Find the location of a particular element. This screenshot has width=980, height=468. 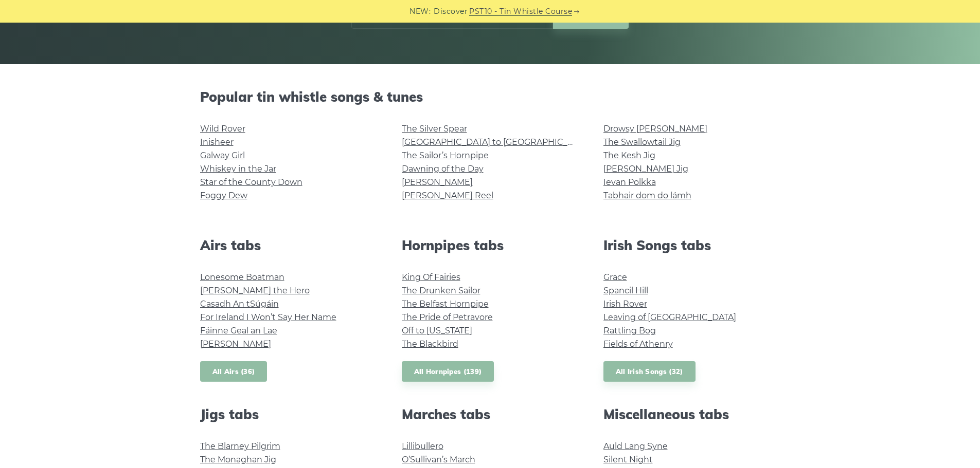

span: Discover is located at coordinates (451, 11).